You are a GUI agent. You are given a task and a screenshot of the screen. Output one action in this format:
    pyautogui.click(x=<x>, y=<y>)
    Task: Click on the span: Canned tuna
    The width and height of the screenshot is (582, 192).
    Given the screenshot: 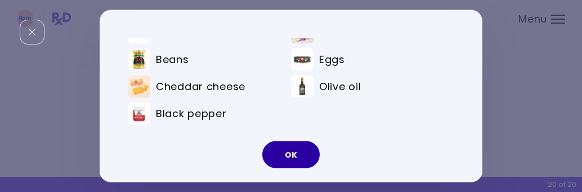 What is the action you would take?
    pyautogui.click(x=191, y=32)
    